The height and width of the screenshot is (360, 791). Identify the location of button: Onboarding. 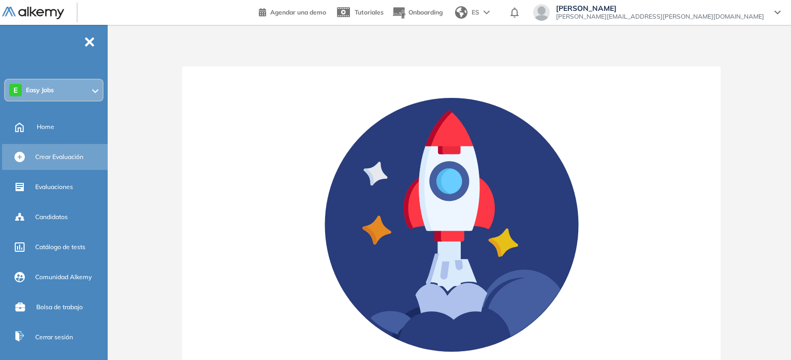
(417, 12).